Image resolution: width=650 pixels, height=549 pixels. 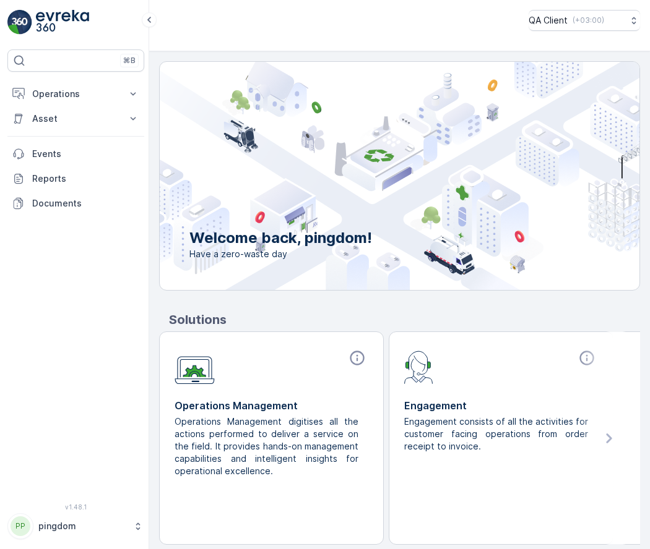 What do you see at coordinates (280, 254) in the screenshot?
I see `span: Have a zero-waste day` at bounding box center [280, 254].